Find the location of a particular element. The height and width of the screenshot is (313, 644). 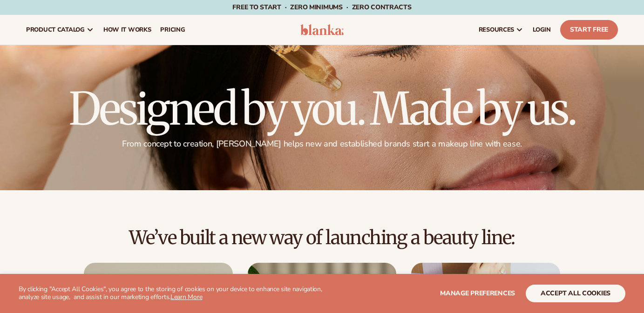

h2: We’ve built a new way of launching a beauty line: is located at coordinates (322, 237).